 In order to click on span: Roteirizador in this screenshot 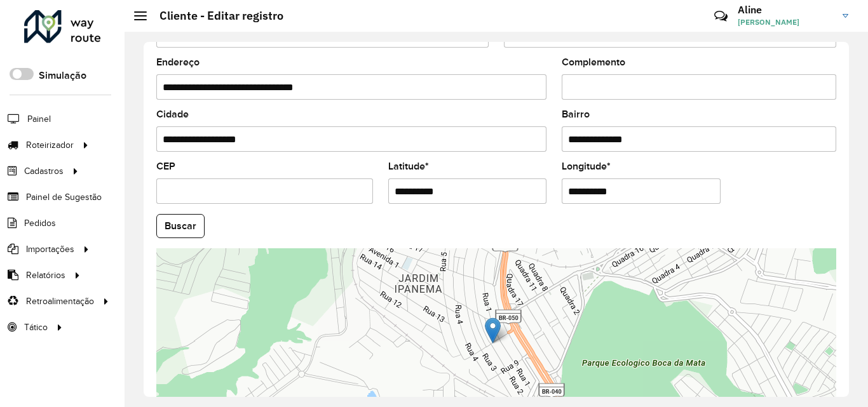, I will do `click(50, 145)`.